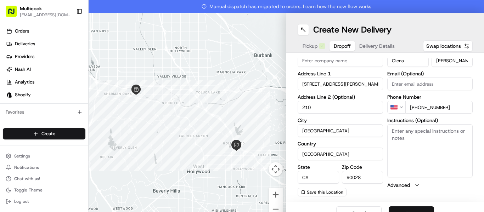 This screenshot has width=484, height=212. Describe the element at coordinates (31, 8) in the screenshot. I see `button: Multicook` at that location.